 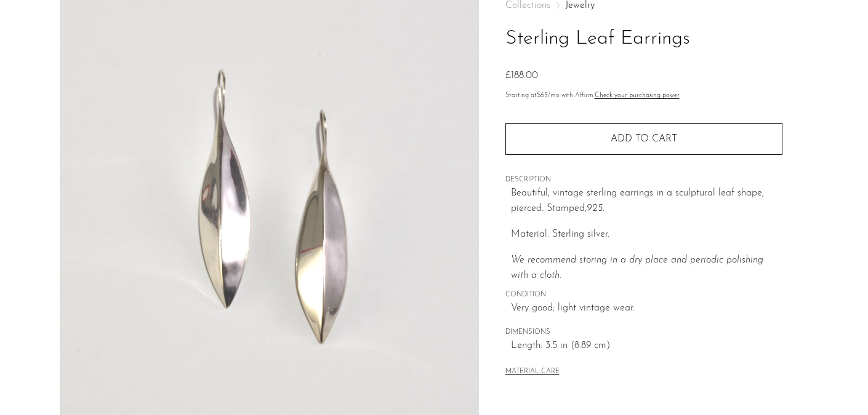 I want to click on span: $65, so click(x=543, y=95).